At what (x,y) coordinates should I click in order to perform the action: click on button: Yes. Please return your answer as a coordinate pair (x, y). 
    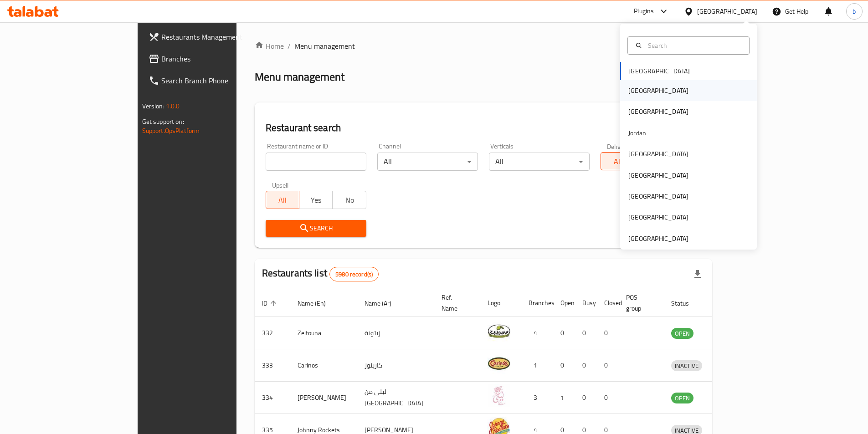
    Looking at the image, I should click on (316, 200).